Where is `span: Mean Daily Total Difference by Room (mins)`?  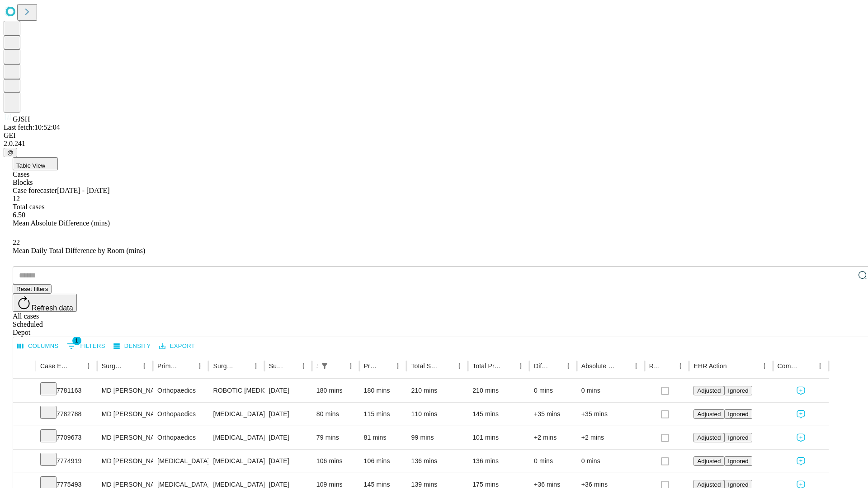
span: Mean Daily Total Difference by Room (mins) is located at coordinates (78, 250).